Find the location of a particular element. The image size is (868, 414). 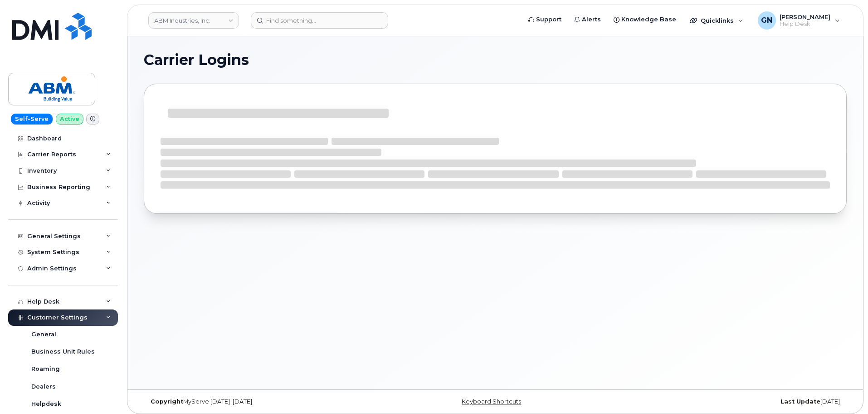

strong: Last Update is located at coordinates (800, 400).